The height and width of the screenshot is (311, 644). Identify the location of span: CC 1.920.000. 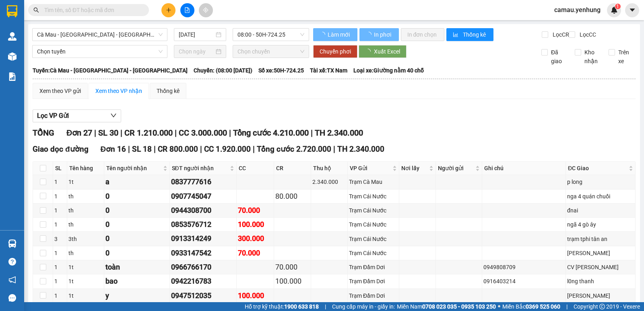
(227, 149).